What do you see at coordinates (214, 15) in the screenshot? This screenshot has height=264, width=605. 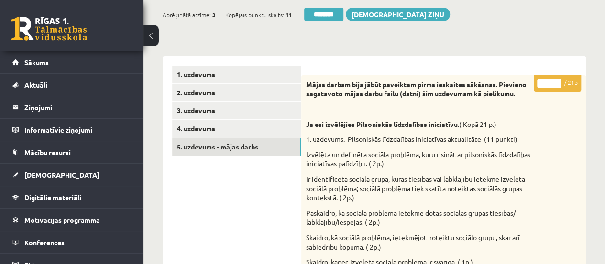 I see `span: 3` at bounding box center [214, 15].